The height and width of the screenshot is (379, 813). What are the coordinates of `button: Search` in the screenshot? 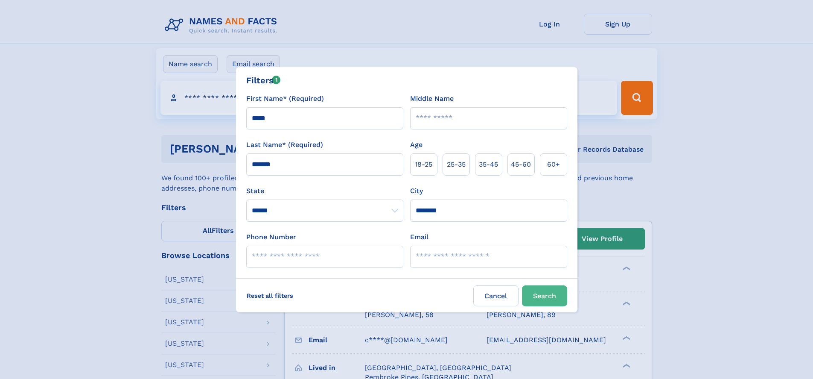 It's located at (545, 295).